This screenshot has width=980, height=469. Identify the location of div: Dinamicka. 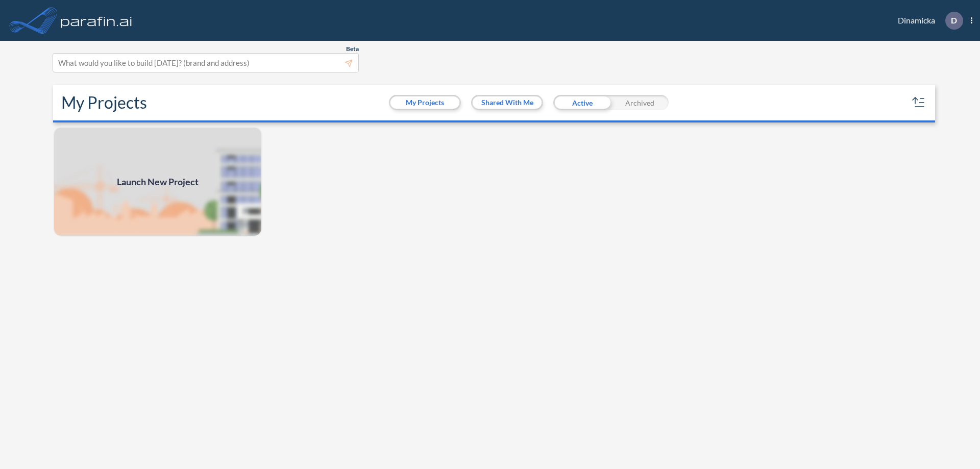
(928, 20).